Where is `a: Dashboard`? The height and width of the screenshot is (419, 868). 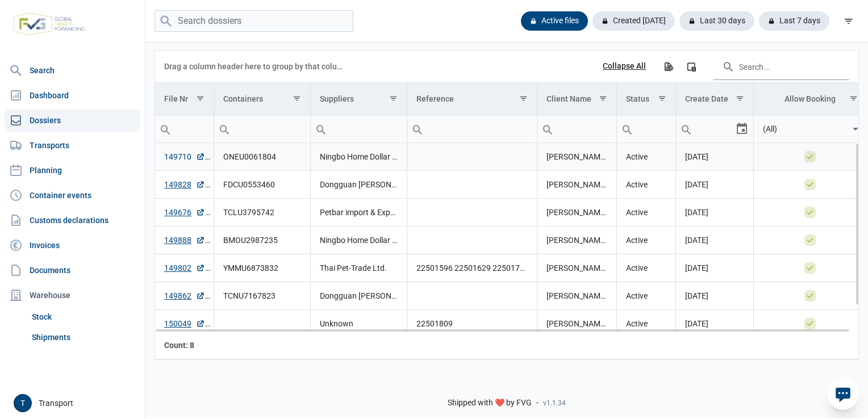
a: Dashboard is located at coordinates (72, 95).